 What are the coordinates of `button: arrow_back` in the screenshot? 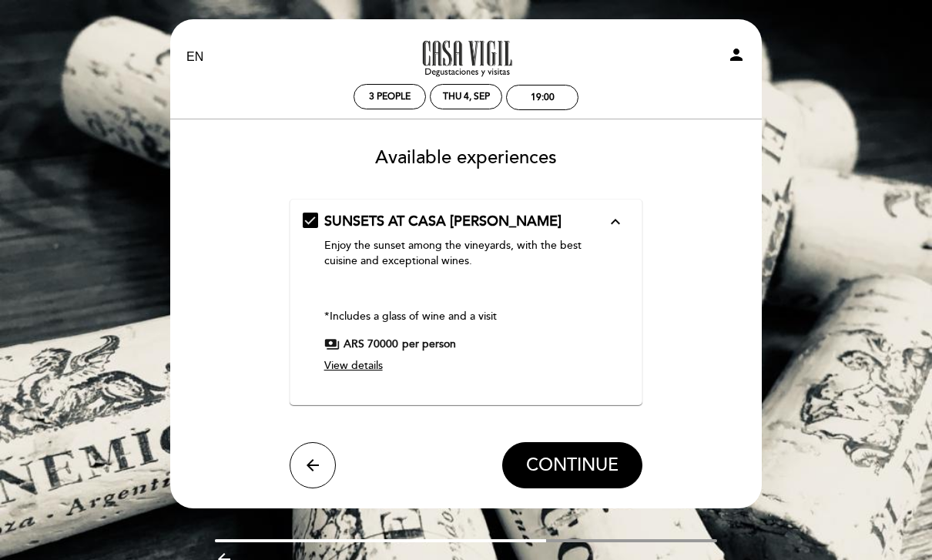 It's located at (313, 465).